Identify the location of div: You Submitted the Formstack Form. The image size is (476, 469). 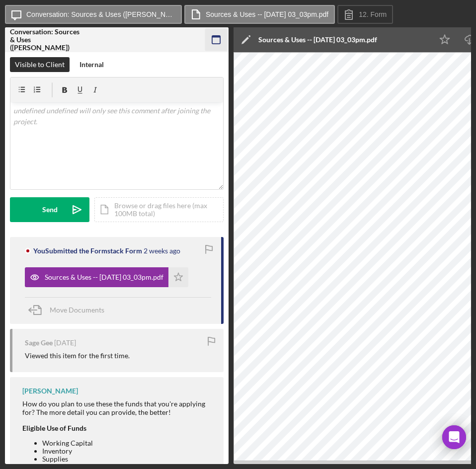
(88, 251).